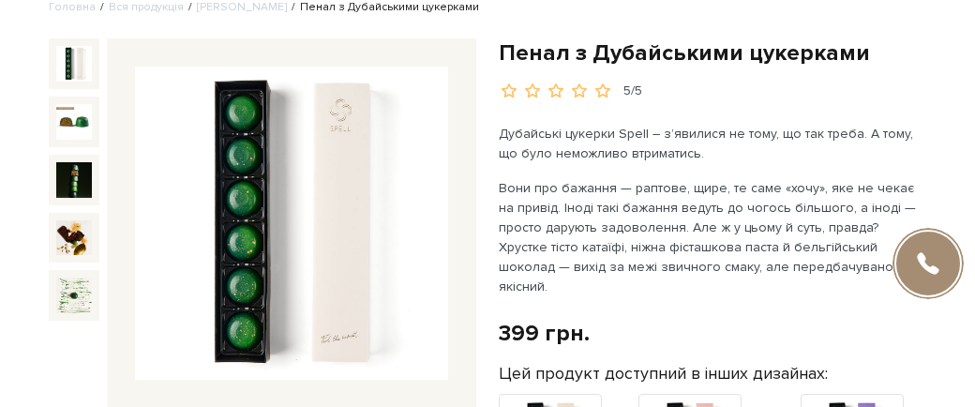 This screenshot has height=407, width=975. What do you see at coordinates (712, 237) in the screenshot?
I see `p: Вони про бажання — раптове, щире, те саме «хочу», яке не чекає на привід. Іноді такі бажання веду...` at bounding box center [712, 237].